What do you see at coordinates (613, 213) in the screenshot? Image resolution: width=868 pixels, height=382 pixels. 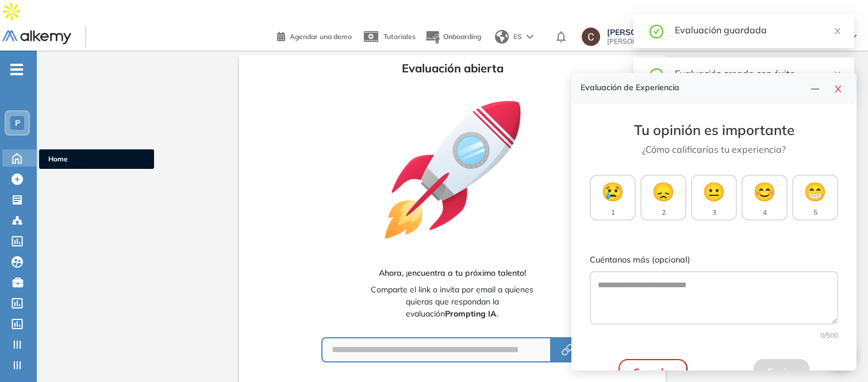 I see `span: 1` at bounding box center [613, 213].